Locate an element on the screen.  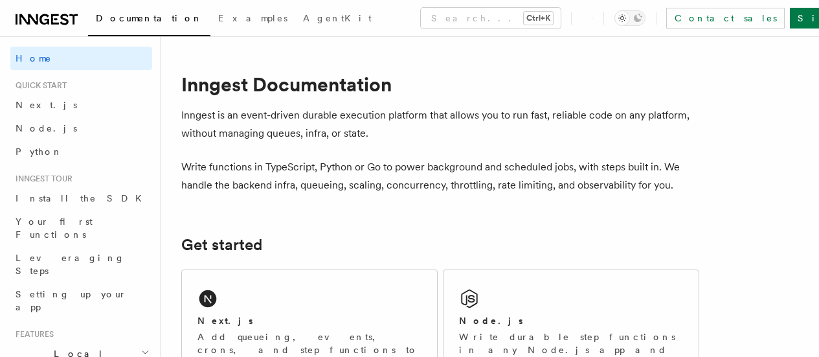
span: Home is located at coordinates (34, 58).